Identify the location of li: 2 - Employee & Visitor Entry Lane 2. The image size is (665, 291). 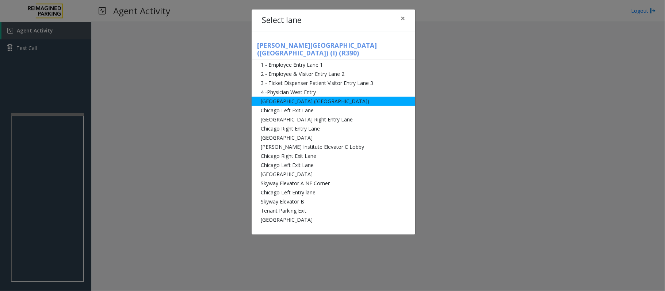
(333, 74).